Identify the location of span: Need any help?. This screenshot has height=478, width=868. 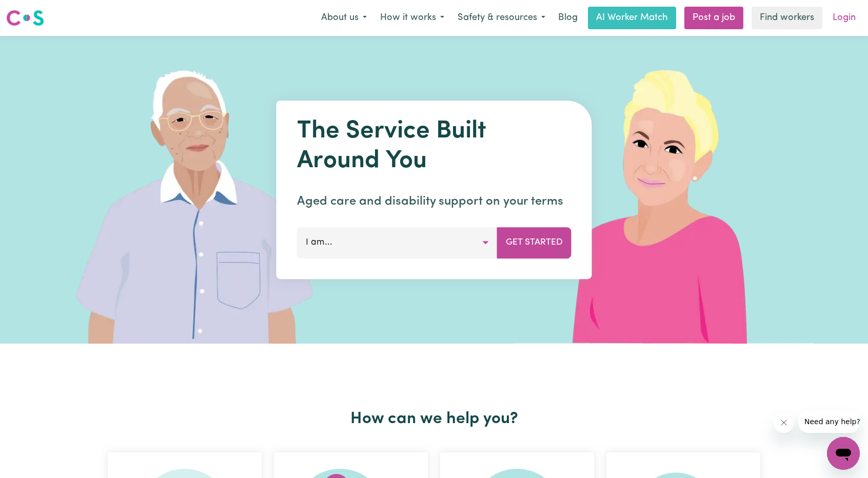
(33, 11).